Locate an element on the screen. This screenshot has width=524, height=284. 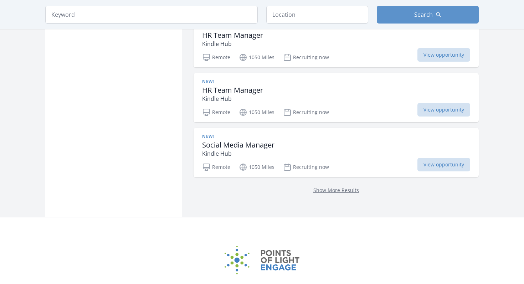
a: New! Social Media Manager Kindle Hub Remote 1050 Miles Recruiting now View opportunity is located at coordinates (336, 153).